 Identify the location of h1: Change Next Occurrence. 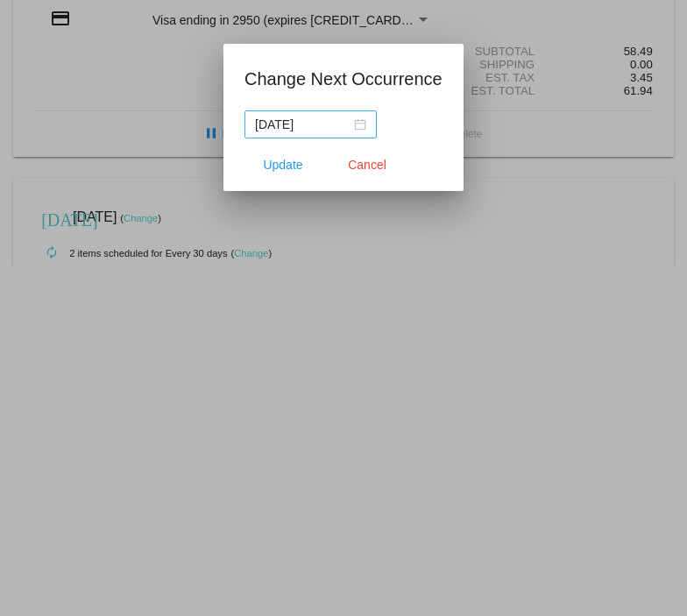
(344, 79).